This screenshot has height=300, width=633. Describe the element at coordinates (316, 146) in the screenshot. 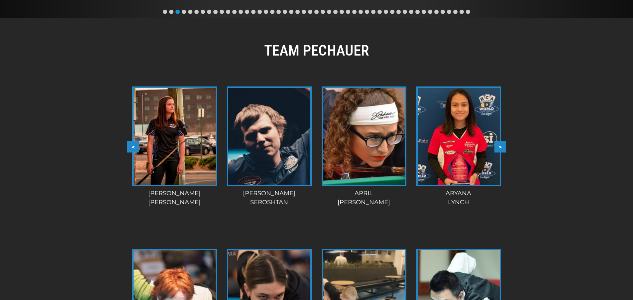

I see `div: Carousel Navigation` at that location.